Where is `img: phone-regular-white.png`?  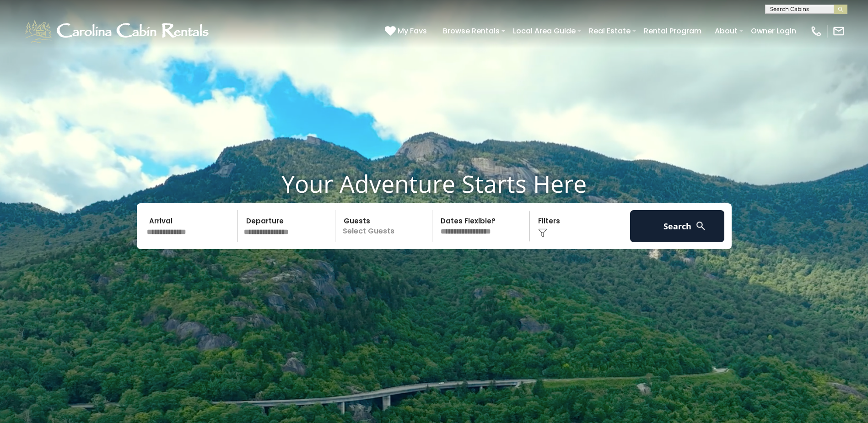
img: phone-regular-white.png is located at coordinates (816, 31).